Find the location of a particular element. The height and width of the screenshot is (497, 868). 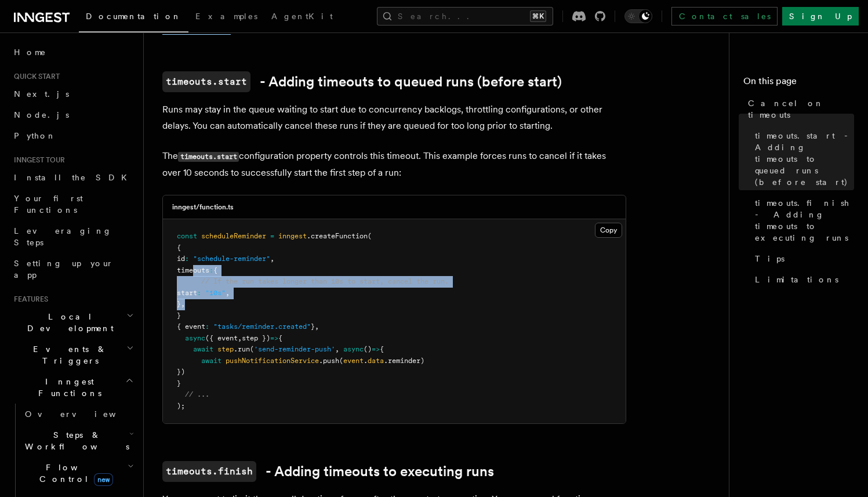

span: event is located at coordinates (353, 360).